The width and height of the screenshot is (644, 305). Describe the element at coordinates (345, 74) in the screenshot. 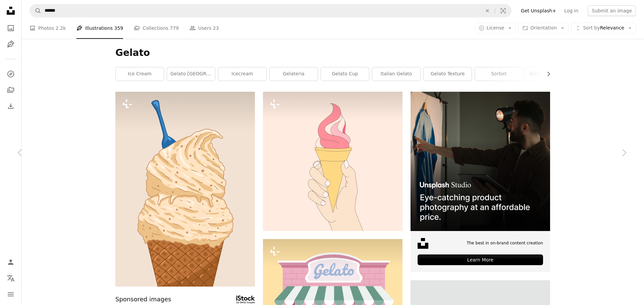

I see `a: gelato cup` at that location.